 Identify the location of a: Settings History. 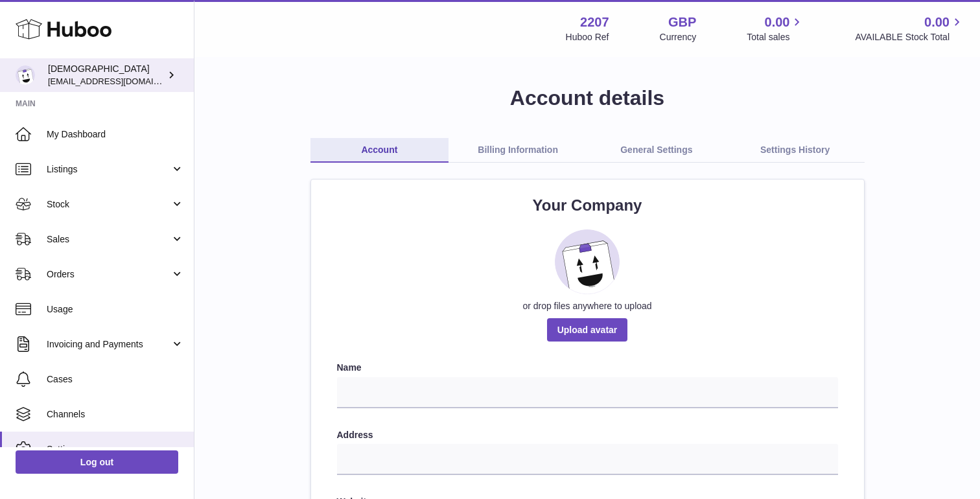
(795, 150).